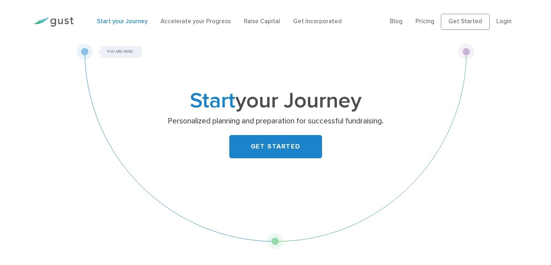 The image size is (551, 265). I want to click on span: Start, so click(213, 100).